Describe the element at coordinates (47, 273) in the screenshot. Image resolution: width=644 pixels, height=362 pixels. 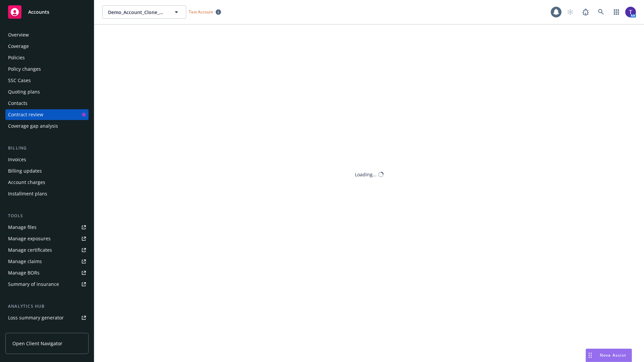
I see `a: Manage BORs` at that location.